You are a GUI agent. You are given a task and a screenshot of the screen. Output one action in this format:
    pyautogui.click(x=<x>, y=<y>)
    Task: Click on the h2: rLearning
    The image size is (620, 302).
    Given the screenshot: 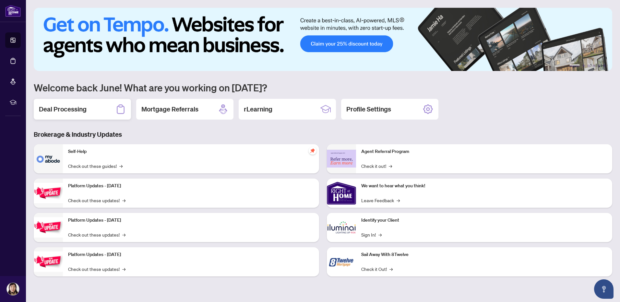 What is the action you would take?
    pyautogui.click(x=258, y=109)
    